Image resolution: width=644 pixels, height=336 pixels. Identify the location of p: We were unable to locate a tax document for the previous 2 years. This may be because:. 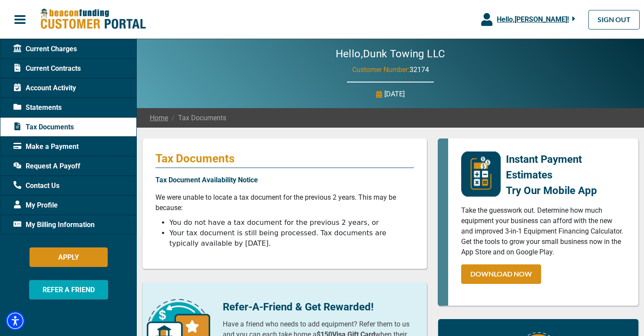
(284, 203).